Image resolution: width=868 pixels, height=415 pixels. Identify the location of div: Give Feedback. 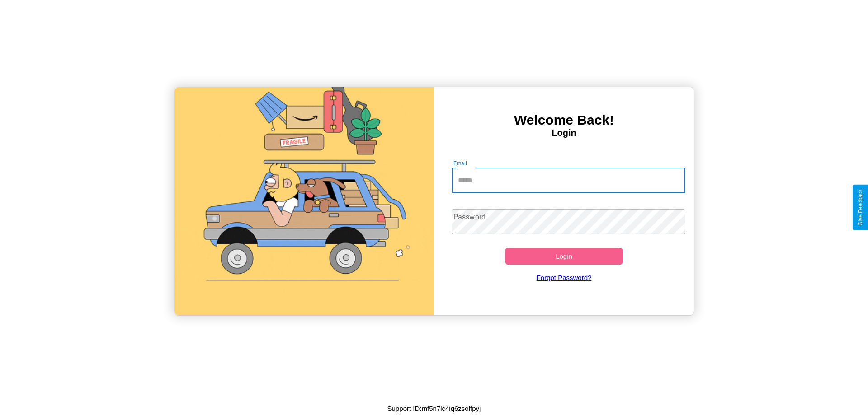
(860, 208).